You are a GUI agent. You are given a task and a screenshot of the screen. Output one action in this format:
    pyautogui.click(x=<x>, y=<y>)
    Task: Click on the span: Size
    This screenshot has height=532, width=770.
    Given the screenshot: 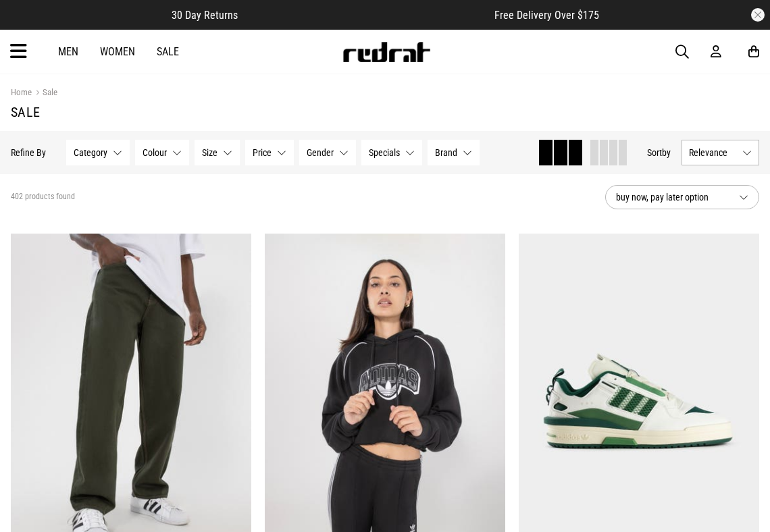 What is the action you would take?
    pyautogui.click(x=209, y=153)
    